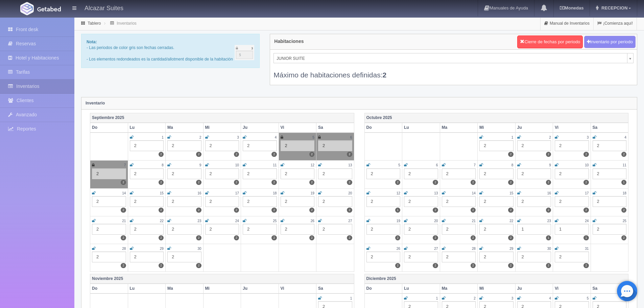 The width and height of the screenshot is (644, 308). I want to click on small: 27, so click(350, 221).